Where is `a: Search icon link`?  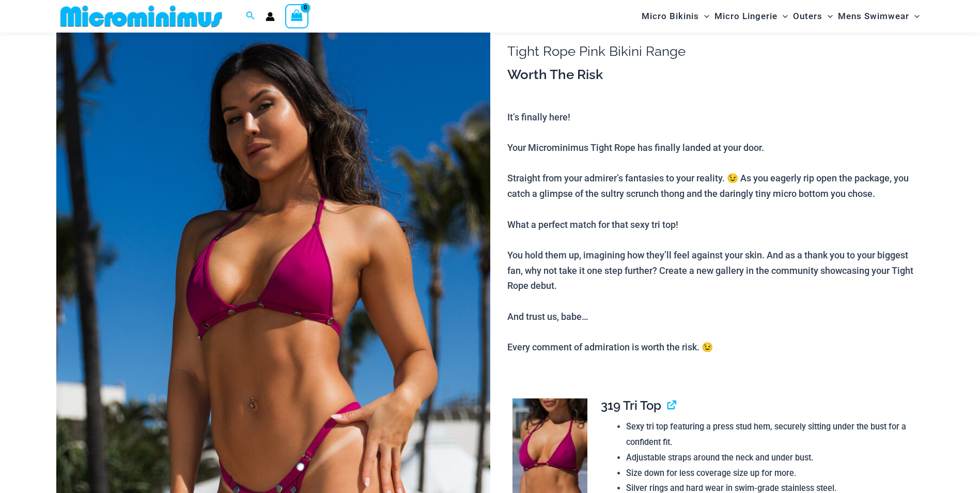 a: Search icon link is located at coordinates (250, 16).